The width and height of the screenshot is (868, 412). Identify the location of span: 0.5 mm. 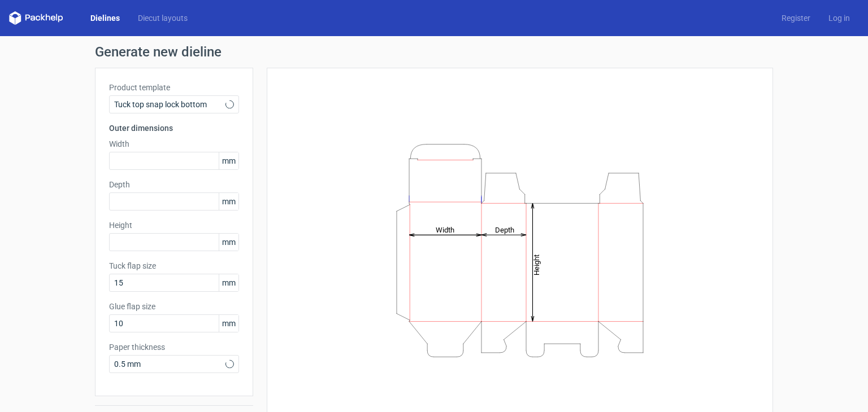
(169, 364).